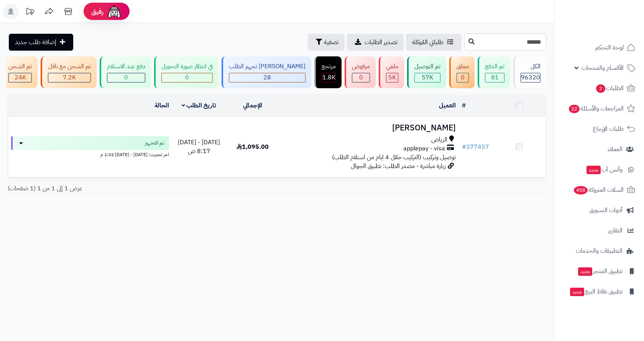 This screenshot has width=644, height=341. I want to click on div: معلق, so click(463, 66).